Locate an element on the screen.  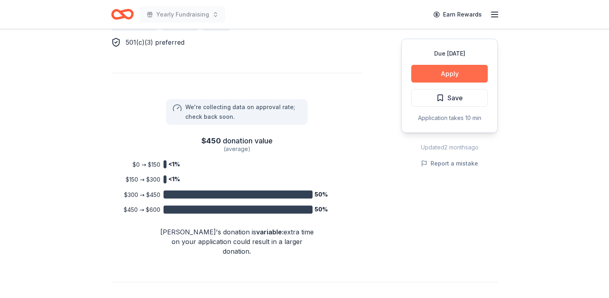
tspan: $0 → $150 is located at coordinates (146, 164).